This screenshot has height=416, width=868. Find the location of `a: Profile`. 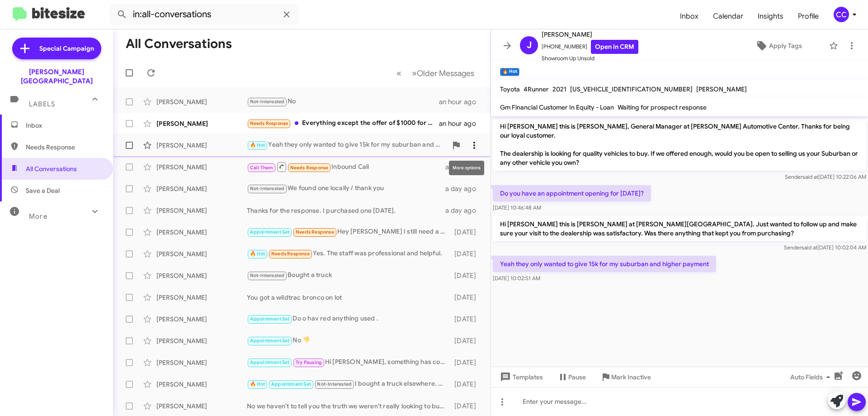

a: Profile is located at coordinates (808, 16).